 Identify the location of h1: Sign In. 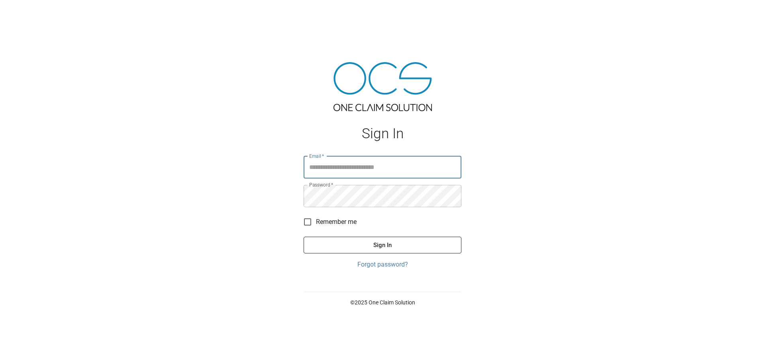
(383, 134).